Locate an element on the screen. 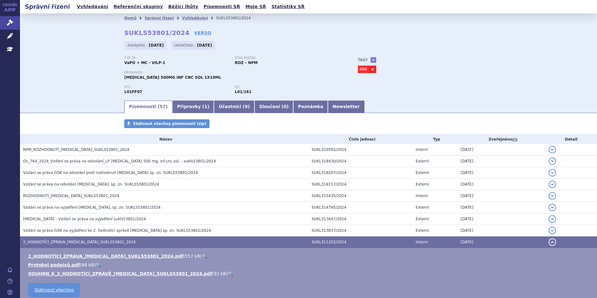 Image resolution: width=597 pixels, height=298 pixels. span: 57 is located at coordinates (162, 106).